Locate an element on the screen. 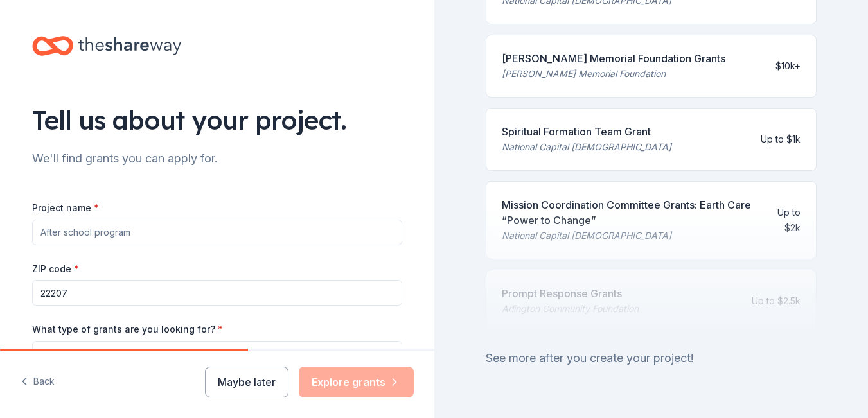 The width and height of the screenshot is (868, 418). div: Up to $1k is located at coordinates (781, 140).